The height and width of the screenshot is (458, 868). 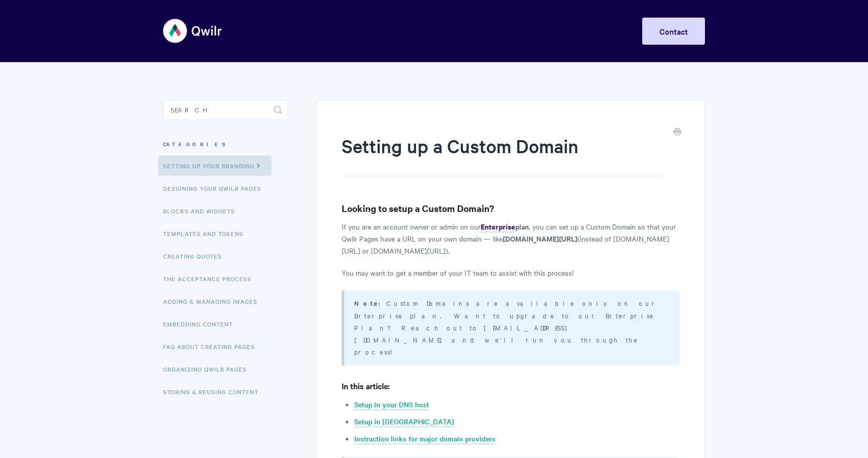 I want to click on a: Storing & Reusing Content, so click(x=214, y=391).